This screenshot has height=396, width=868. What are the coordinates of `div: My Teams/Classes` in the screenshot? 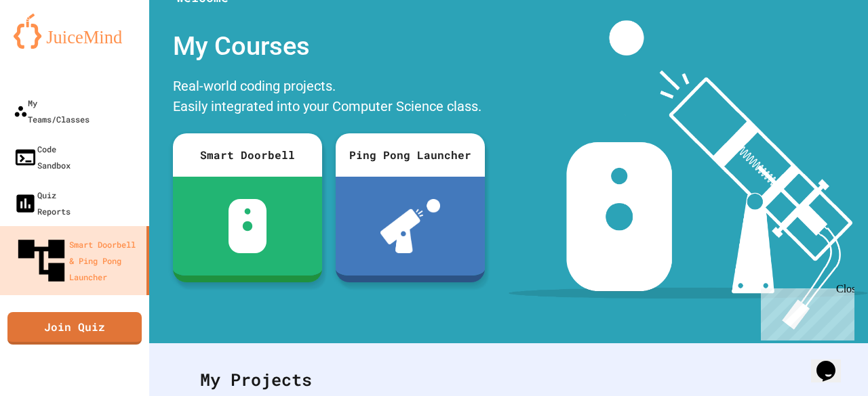 It's located at (51, 111).